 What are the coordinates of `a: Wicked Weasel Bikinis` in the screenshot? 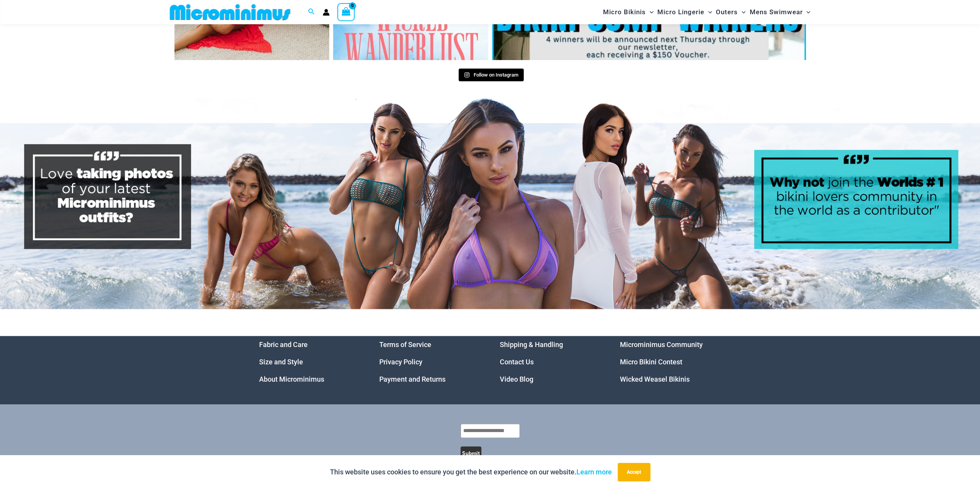 It's located at (655, 379).